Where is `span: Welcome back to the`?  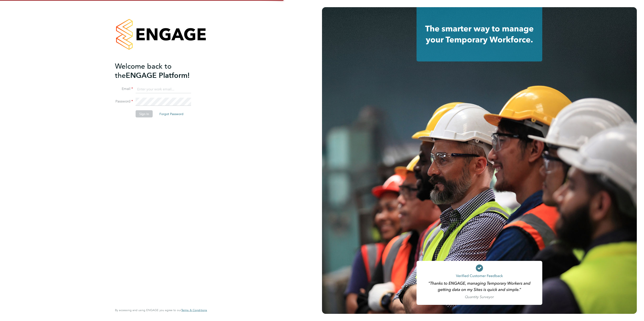
span: Welcome back to the is located at coordinates (143, 71).